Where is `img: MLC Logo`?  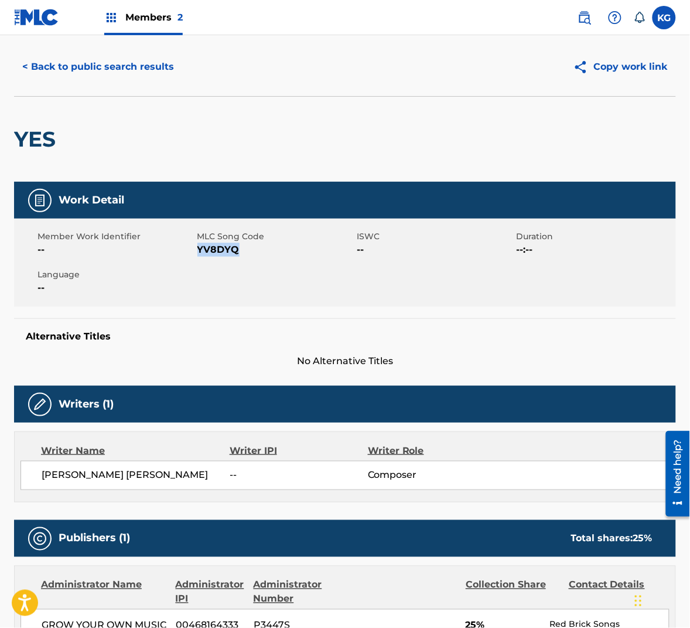 img: MLC Logo is located at coordinates (36, 17).